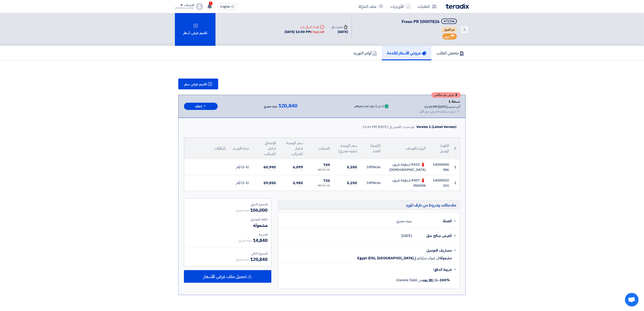 This screenshot has width=644, height=311. What do you see at coordinates (318, 32) in the screenshot?
I see `div: 3 Days left` at bounding box center [318, 32].